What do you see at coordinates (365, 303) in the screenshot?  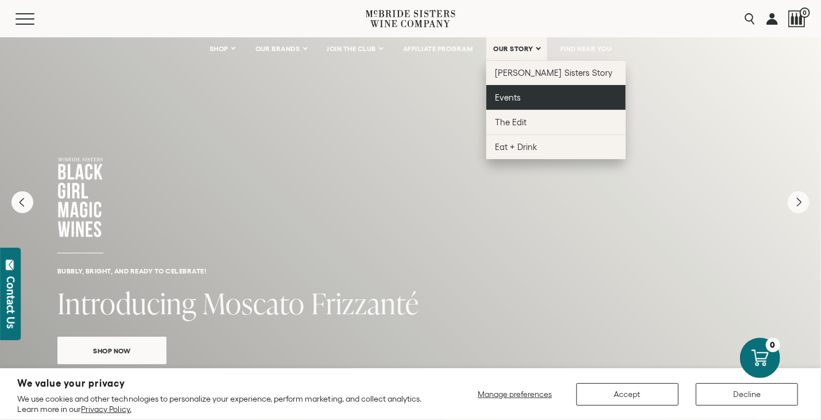 I see `span: Frizzanté` at bounding box center [365, 303].